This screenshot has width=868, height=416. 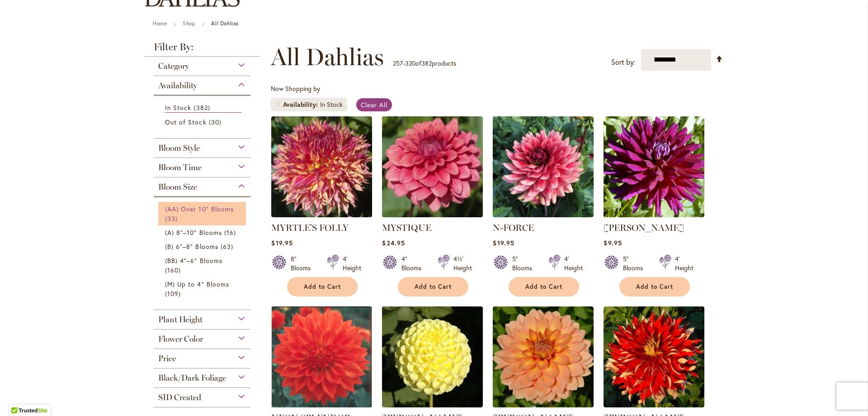 I want to click on label: Sort by:, so click(x=623, y=62).